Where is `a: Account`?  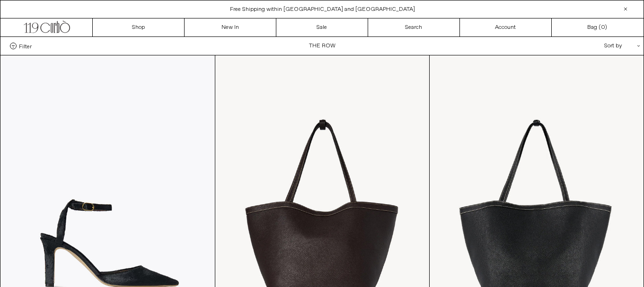 a: Account is located at coordinates (506, 27).